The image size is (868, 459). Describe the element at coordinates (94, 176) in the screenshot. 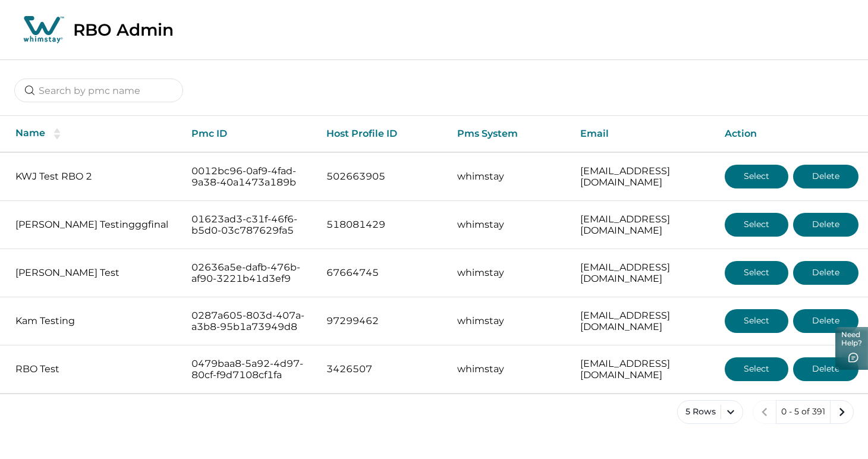

I see `p: KWJ Test RBO 2` at that location.